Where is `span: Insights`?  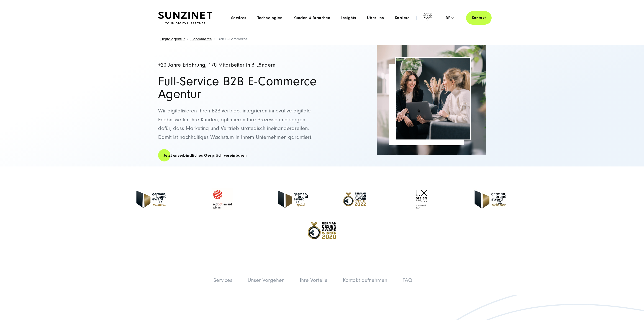 span: Insights is located at coordinates (348, 16).